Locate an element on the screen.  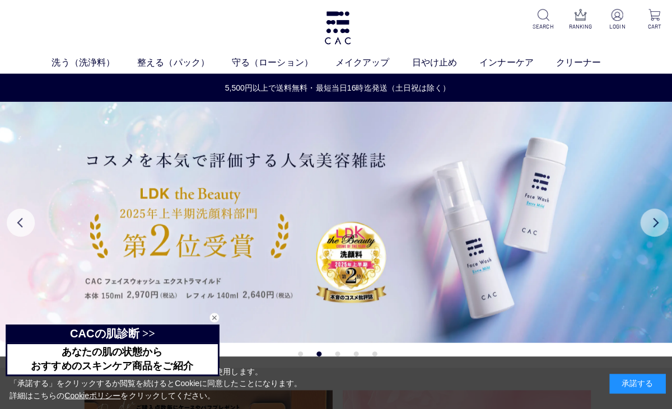
a: 整える（パック） is located at coordinates (184, 62).